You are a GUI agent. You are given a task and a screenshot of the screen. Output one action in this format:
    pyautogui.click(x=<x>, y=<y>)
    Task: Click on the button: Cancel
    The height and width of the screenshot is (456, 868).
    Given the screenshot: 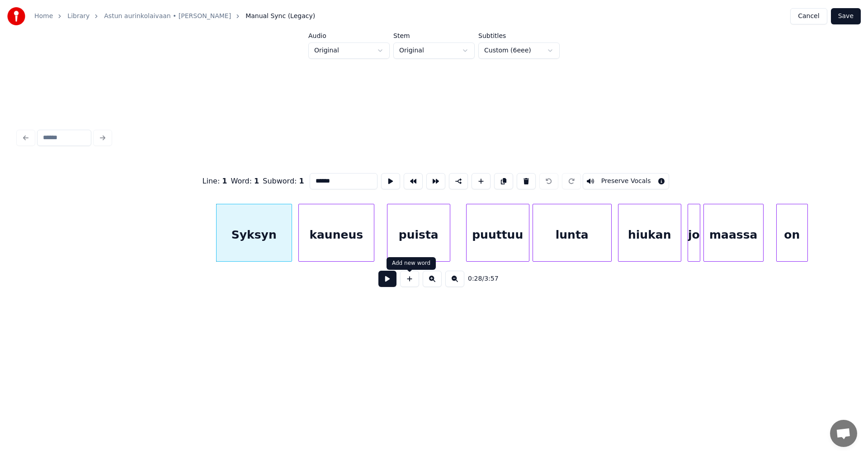 What is the action you would take?
    pyautogui.click(x=808, y=16)
    